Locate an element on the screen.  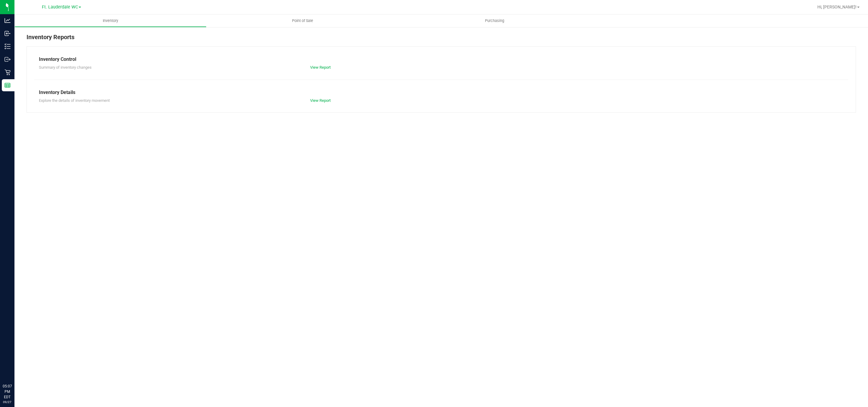
span: Summary of inventory changes is located at coordinates (65, 67).